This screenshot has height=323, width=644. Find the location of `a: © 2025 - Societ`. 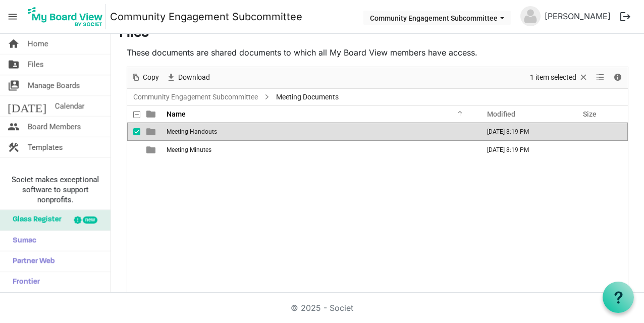

a: © 2025 - Societ is located at coordinates (322, 308).